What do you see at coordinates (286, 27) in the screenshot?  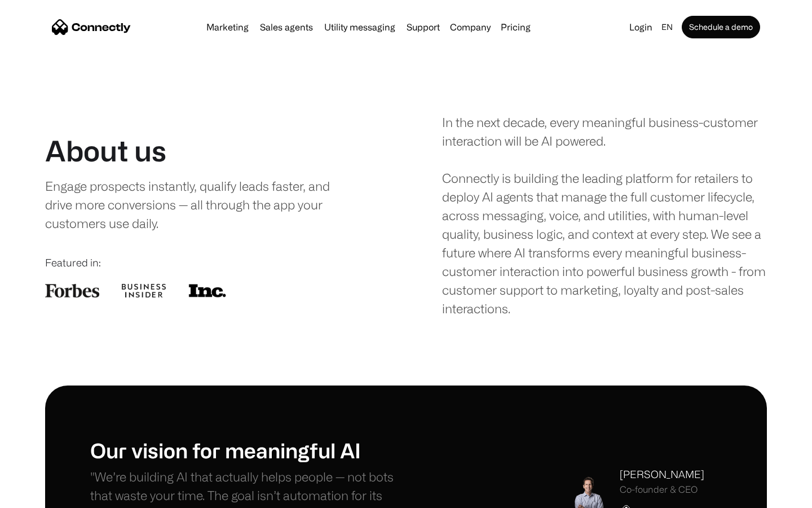 I see `a: Sales agents` at bounding box center [286, 27].